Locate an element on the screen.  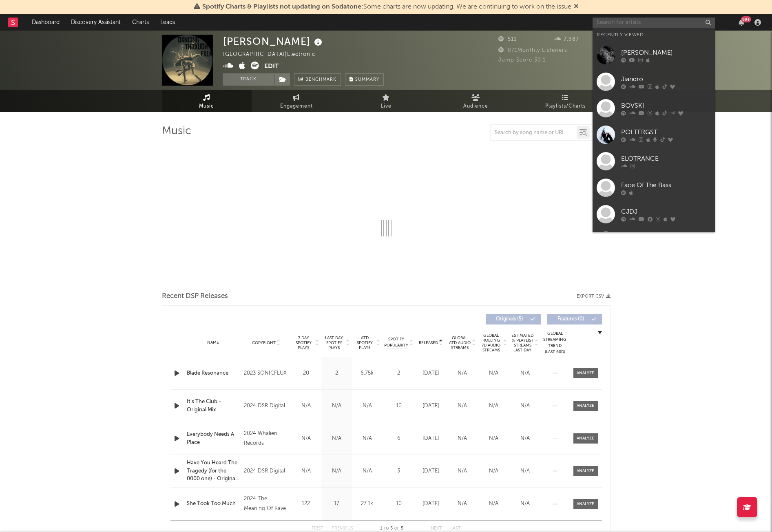
span: to is located at coordinates (386, 528).